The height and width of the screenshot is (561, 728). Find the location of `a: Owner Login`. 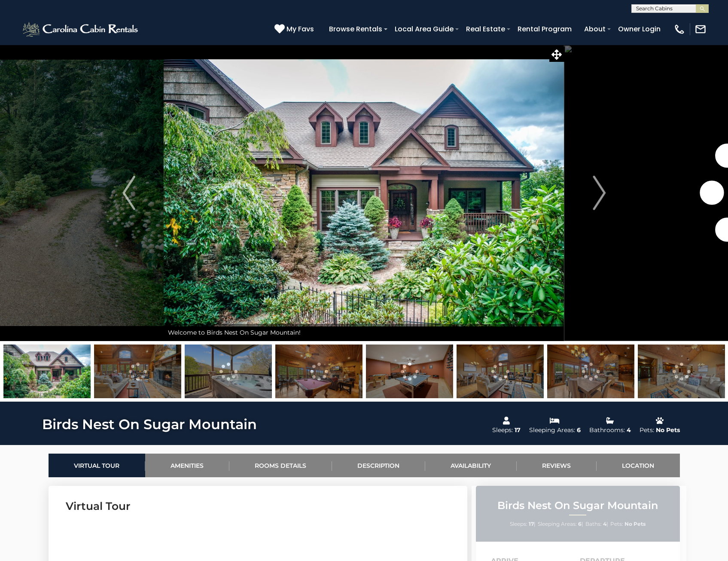

a: Owner Login is located at coordinates (639, 29).